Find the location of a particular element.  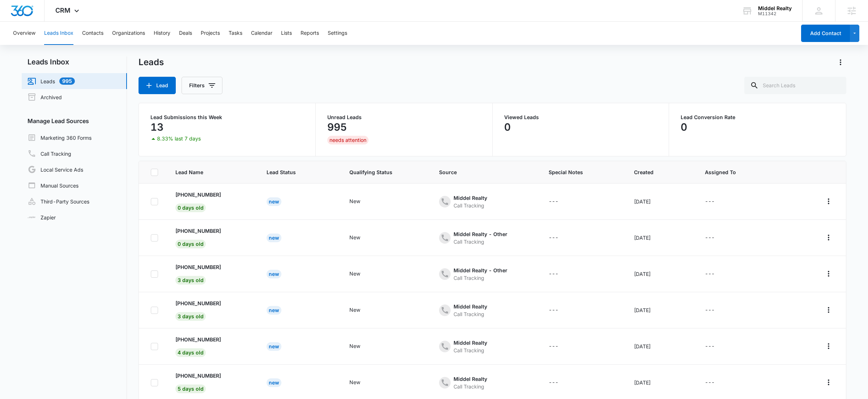

button: Organizations is located at coordinates (128, 33).